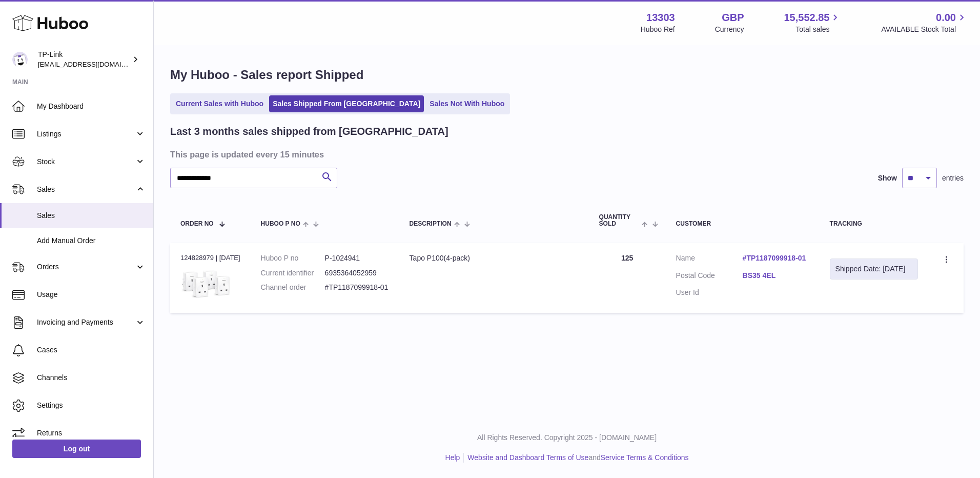 The width and height of the screenshot is (980, 478). Describe the element at coordinates (528, 457) in the screenshot. I see `a: Website and Dashboard Terms of Use` at that location.